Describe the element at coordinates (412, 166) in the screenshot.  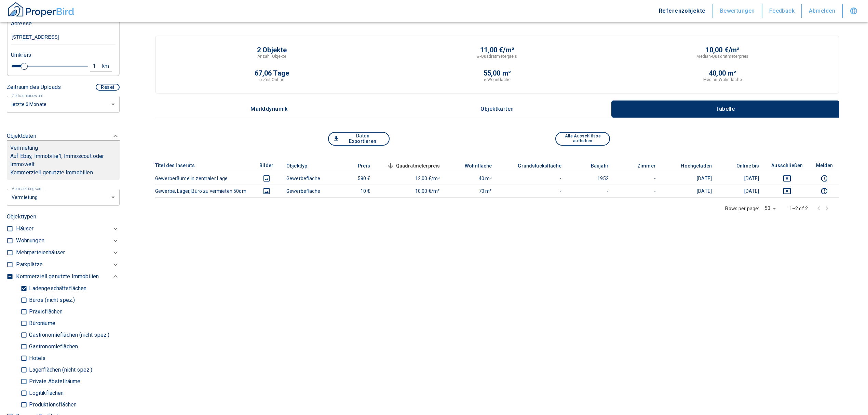
I see `span: Quadratmeterpreis` at that location.